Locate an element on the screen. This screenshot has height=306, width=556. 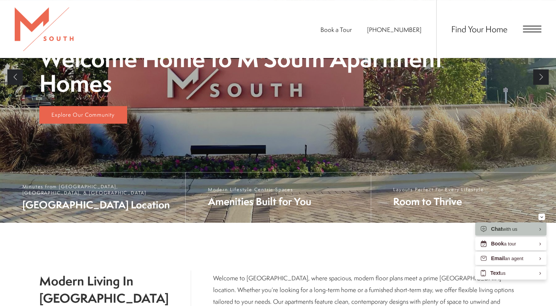
a: Book a Tour is located at coordinates (336, 29).